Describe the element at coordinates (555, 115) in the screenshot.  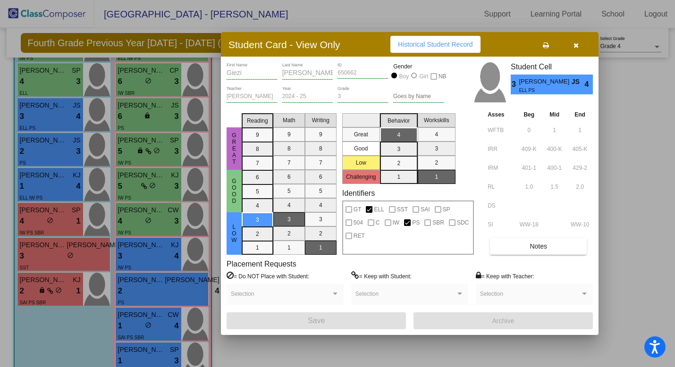
I see `th: Mid` at that location.